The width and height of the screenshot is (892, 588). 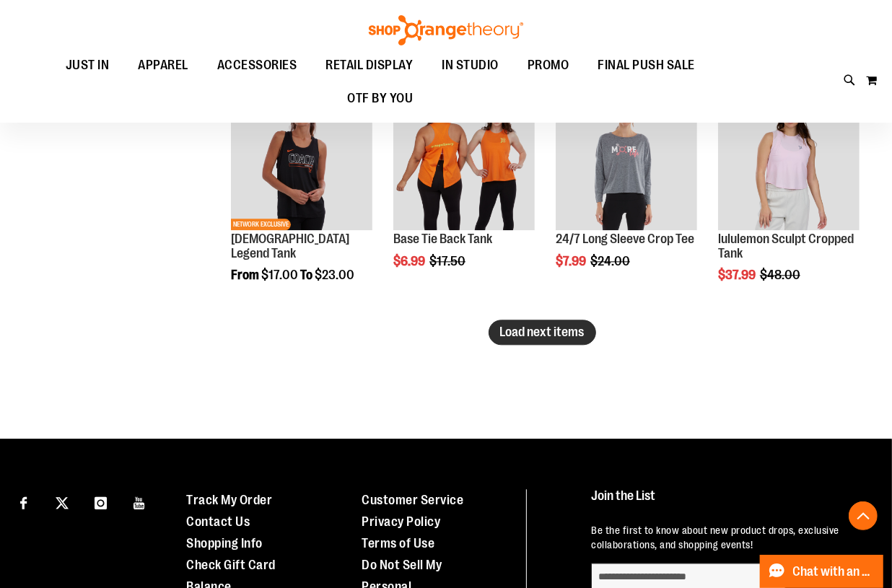 What do you see at coordinates (139, 502) in the screenshot?
I see `a: Visit our Youtube page` at bounding box center [139, 502].